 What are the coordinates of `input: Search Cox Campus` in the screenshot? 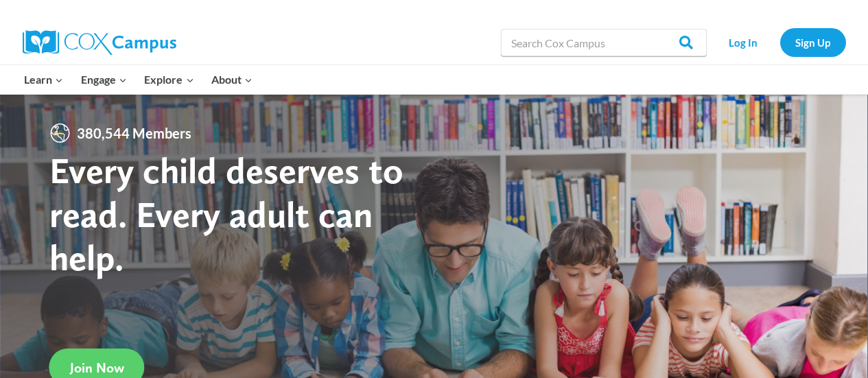 It's located at (604, 43).